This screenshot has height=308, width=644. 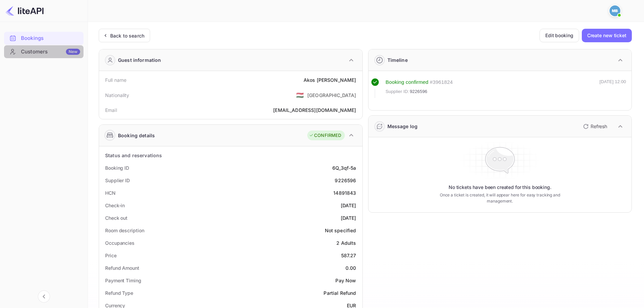 What do you see at coordinates (418, 92) in the screenshot?
I see `span: 9226596` at bounding box center [418, 92].